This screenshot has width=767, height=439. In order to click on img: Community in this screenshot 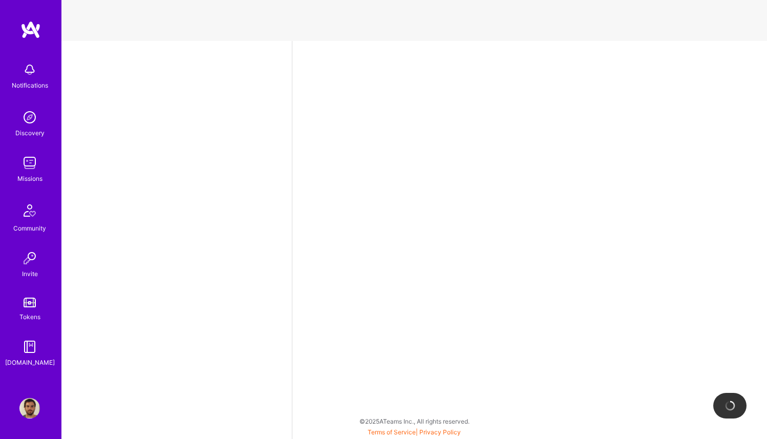, I will do `click(30, 211)`.